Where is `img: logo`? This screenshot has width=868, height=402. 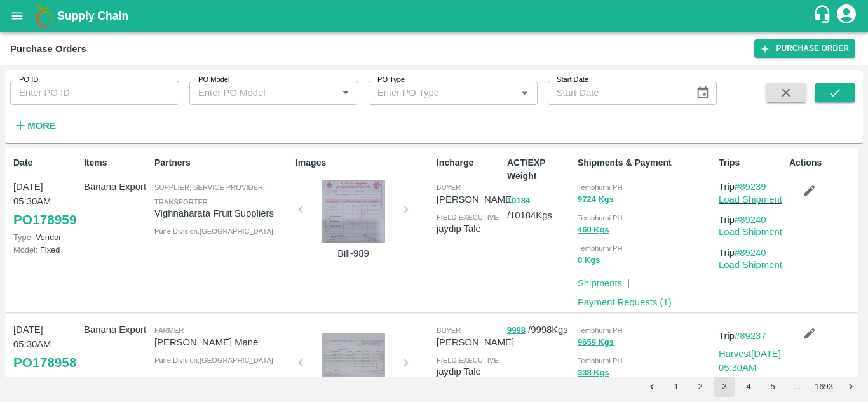
img: logo is located at coordinates (44, 16).